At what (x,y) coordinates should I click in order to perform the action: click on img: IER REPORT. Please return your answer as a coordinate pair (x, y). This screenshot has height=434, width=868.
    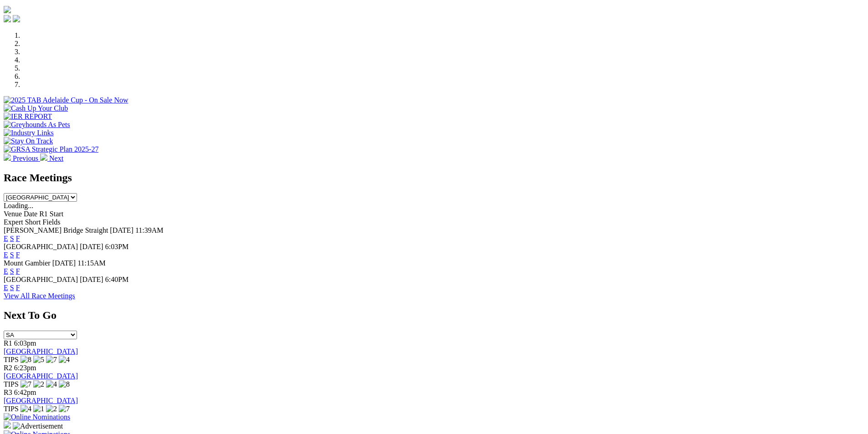
    Looking at the image, I should click on (28, 116).